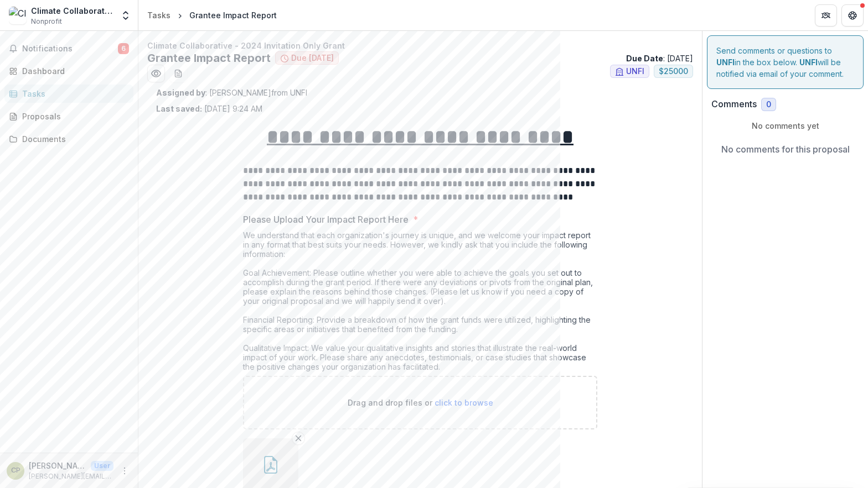 This screenshot has width=868, height=488. Describe the element at coordinates (125, 471) in the screenshot. I see `button: More` at that location.